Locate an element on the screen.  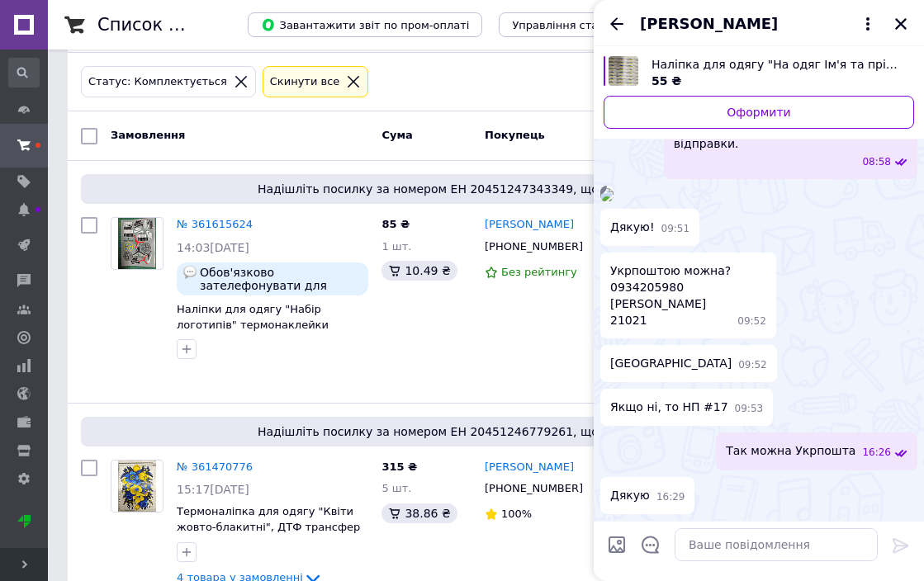
span: 5 шт. is located at coordinates (397, 488).